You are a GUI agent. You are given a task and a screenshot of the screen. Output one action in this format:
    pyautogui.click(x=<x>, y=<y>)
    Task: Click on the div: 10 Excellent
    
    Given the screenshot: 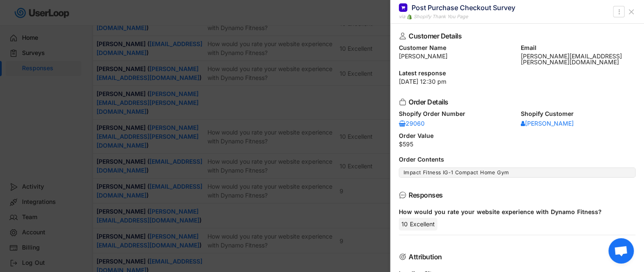 What is the action you would take?
    pyautogui.click(x=418, y=224)
    